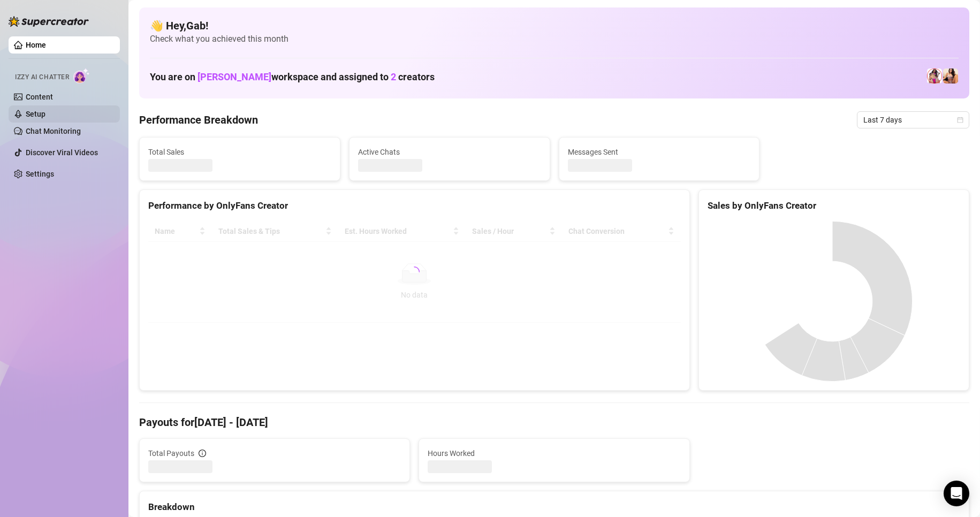 This screenshot has height=517, width=980. What do you see at coordinates (659, 152) in the screenshot?
I see `span: Messages Sent` at bounding box center [659, 152].